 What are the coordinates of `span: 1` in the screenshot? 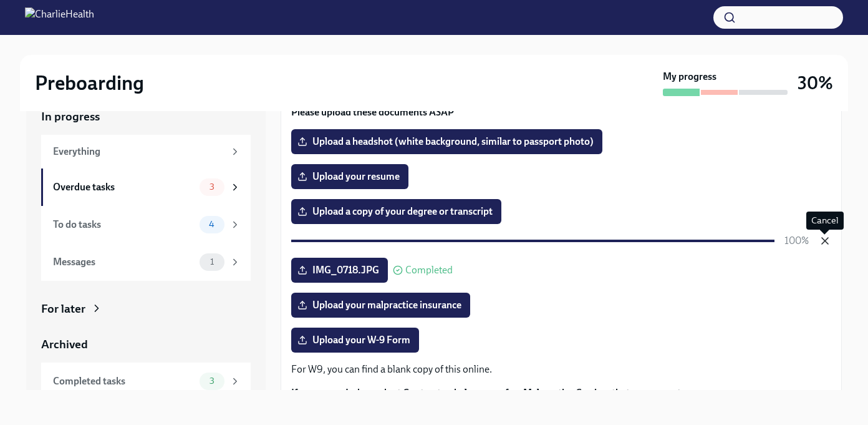 It's located at (212, 262).